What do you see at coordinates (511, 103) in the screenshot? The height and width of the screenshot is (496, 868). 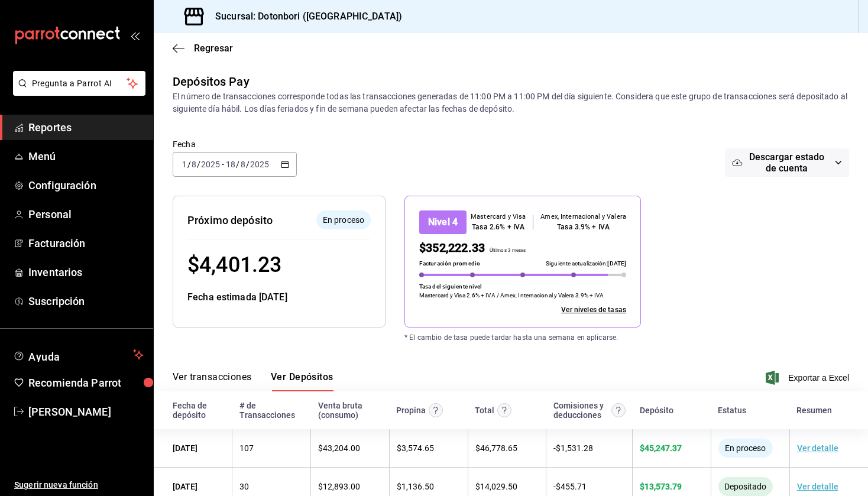 I see `div: El número de transacciones corresponde todas las transacciones generadas de 11:00 PM a 11:00 PM d...` at bounding box center [511, 103].